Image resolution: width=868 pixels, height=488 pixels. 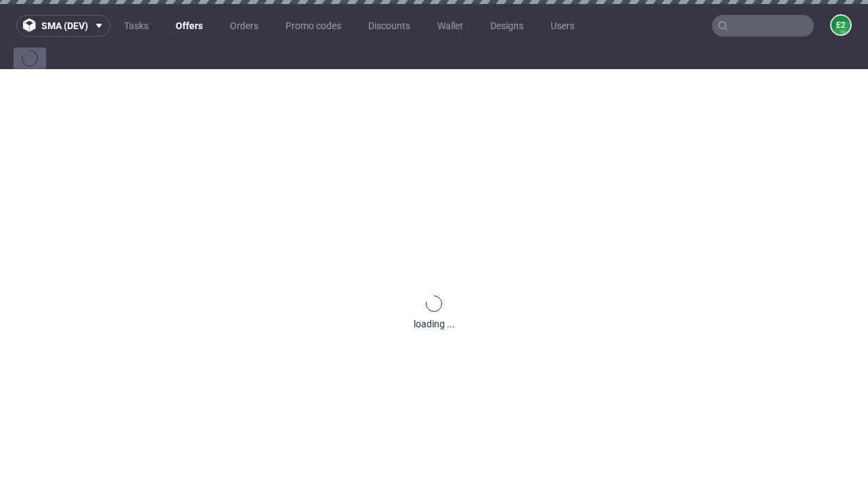 I want to click on figcaption: e2, so click(x=840, y=25).